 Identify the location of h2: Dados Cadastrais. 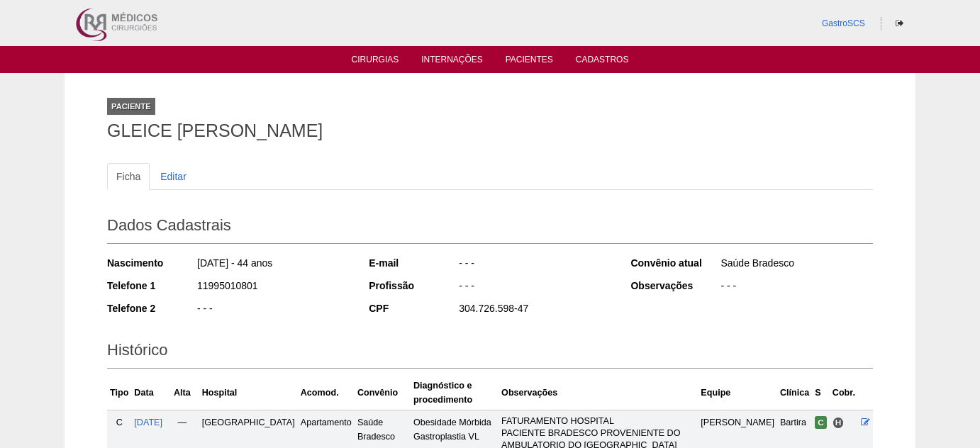
(490, 227).